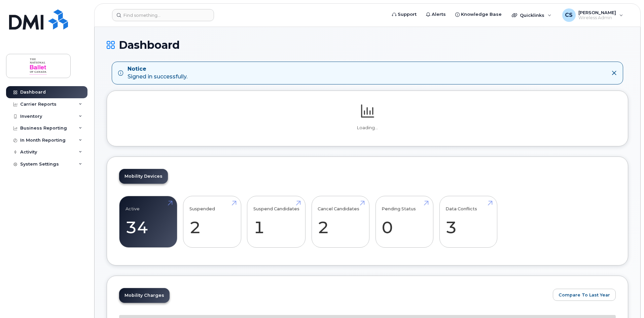 The height and width of the screenshot is (318, 644). What do you see at coordinates (158, 73) in the screenshot?
I see `div: Signed in successfully.` at bounding box center [158, 73].